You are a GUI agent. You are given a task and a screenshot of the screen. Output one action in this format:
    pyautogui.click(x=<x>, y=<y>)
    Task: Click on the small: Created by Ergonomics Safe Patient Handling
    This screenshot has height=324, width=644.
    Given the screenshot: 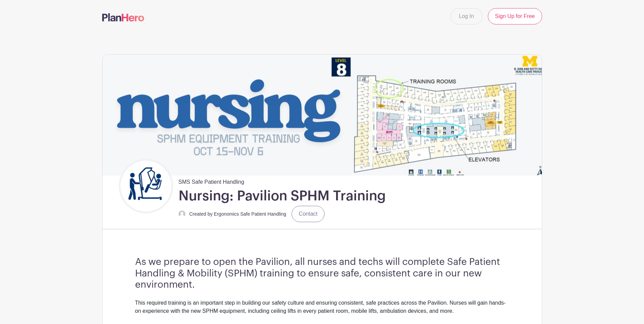 What is the action you would take?
    pyautogui.click(x=238, y=214)
    